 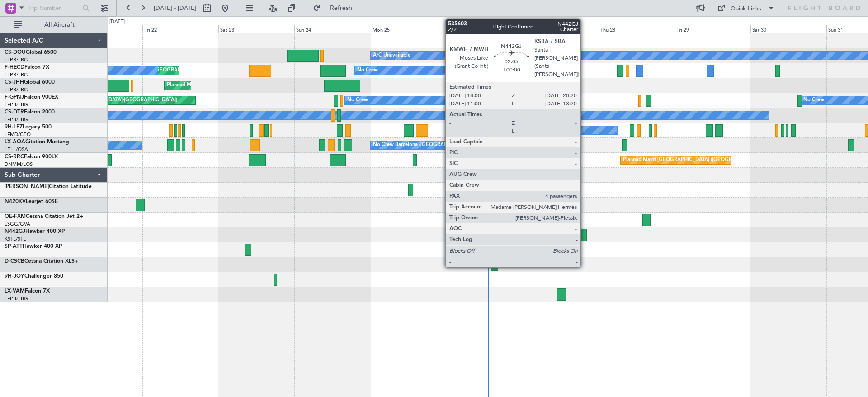 What do you see at coordinates (333, 29) in the screenshot?
I see `div: Sun 24` at bounding box center [333, 29].